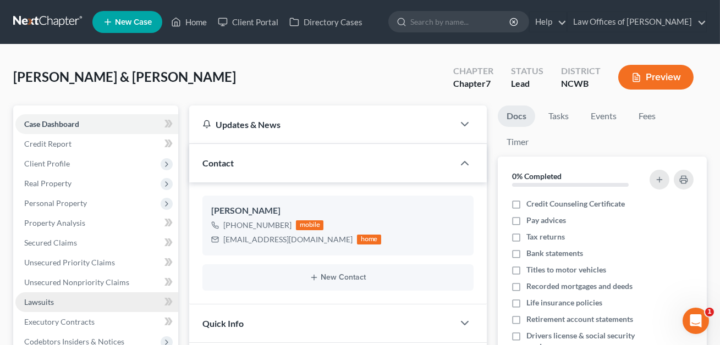  Describe the element at coordinates (547, 22) in the screenshot. I see `a: Help` at that location.